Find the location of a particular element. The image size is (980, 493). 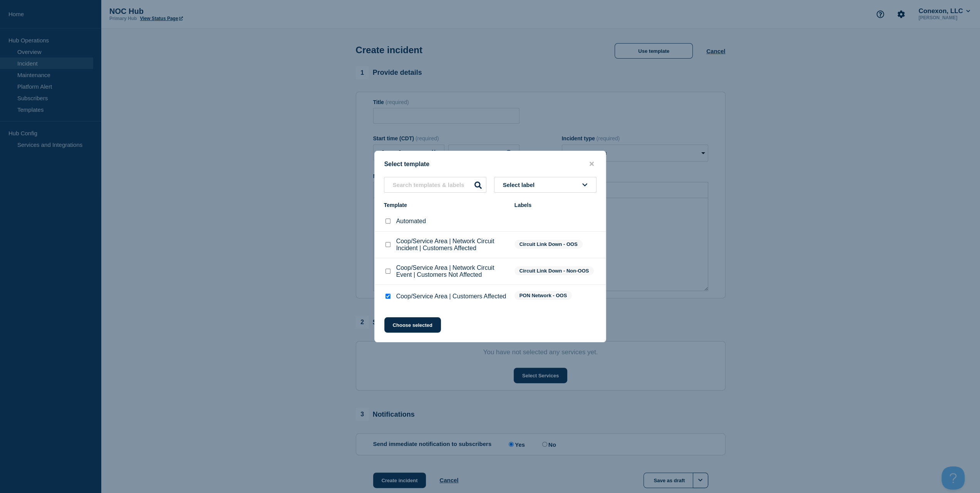

span: PON Network - OOS is located at coordinates (543, 295).